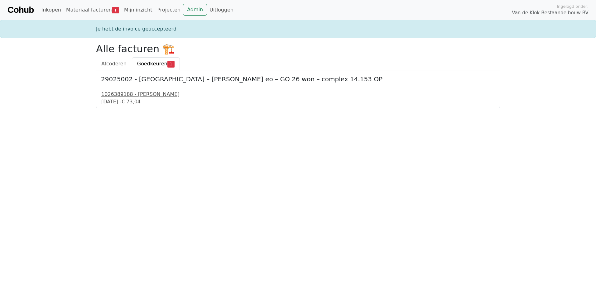  I want to click on div: Je hebt de invoice geaccepteerd, so click(298, 29).